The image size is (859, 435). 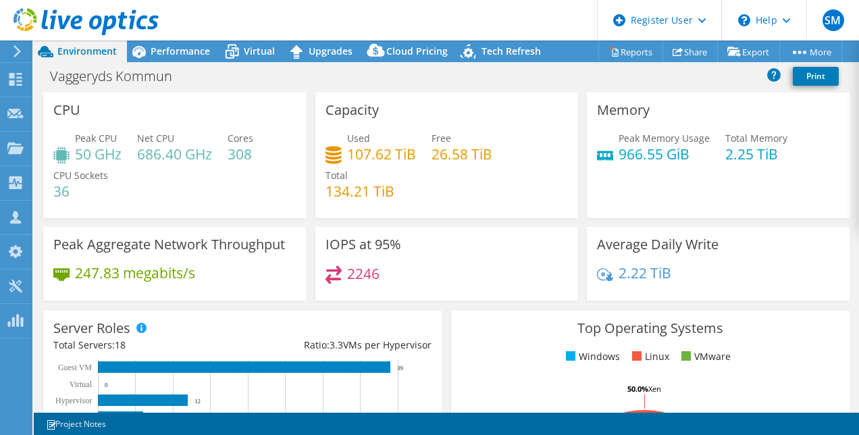 What do you see at coordinates (359, 138) in the screenshot?
I see `span: Used` at bounding box center [359, 138].